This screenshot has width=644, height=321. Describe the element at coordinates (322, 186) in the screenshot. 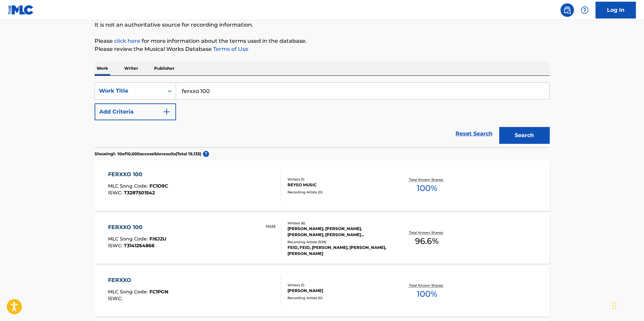

I see `a: FERXXO 100MLC Song Code:FC1O9CISWC:T3287501542Writers (1)REYSO MUSICRecording Artists (0)Total Kn...` at that location.